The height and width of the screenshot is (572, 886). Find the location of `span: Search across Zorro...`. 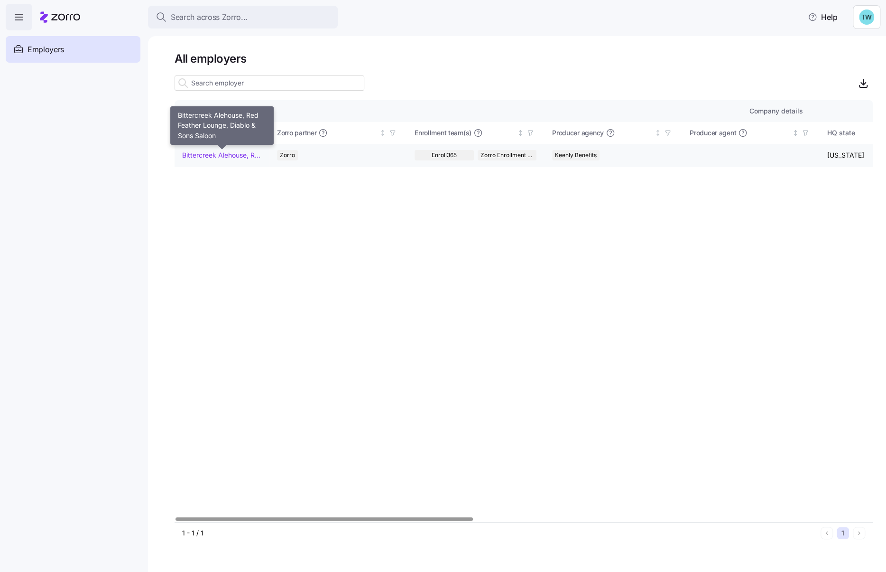

span: Search across Zorro... is located at coordinates (209, 17).